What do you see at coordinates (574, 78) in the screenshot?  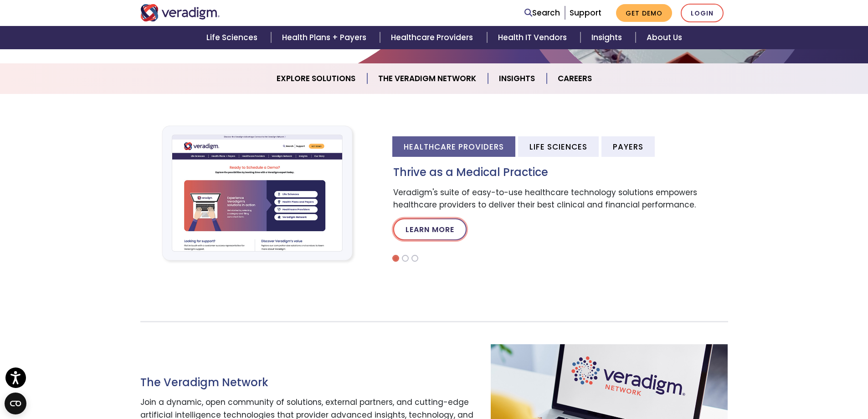 I see `a: Careers` at bounding box center [574, 78].